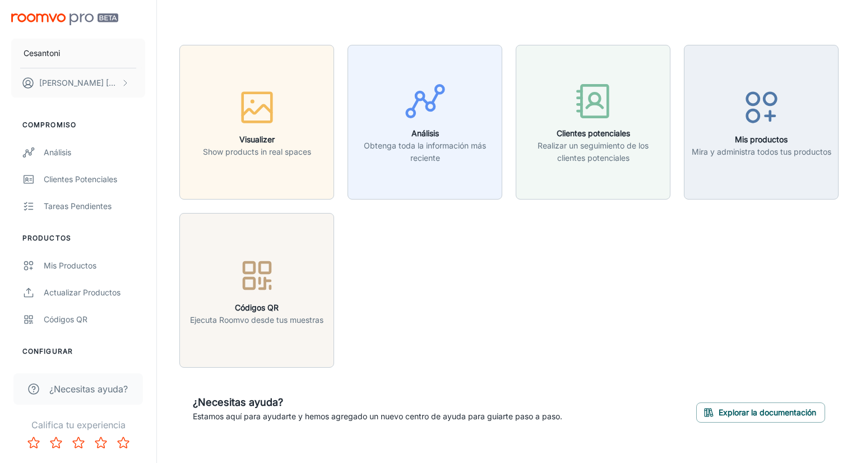 The image size is (861, 463). What do you see at coordinates (94, 206) in the screenshot?
I see `div: Tareas pendientes` at bounding box center [94, 206].